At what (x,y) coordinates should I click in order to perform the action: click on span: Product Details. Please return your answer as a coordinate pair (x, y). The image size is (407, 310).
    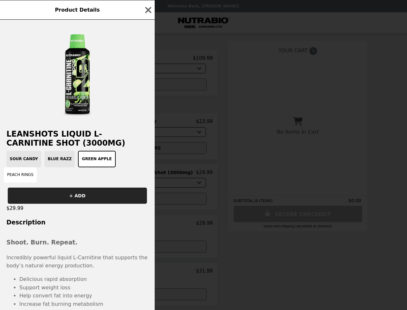
    Looking at the image, I should click on (77, 10).